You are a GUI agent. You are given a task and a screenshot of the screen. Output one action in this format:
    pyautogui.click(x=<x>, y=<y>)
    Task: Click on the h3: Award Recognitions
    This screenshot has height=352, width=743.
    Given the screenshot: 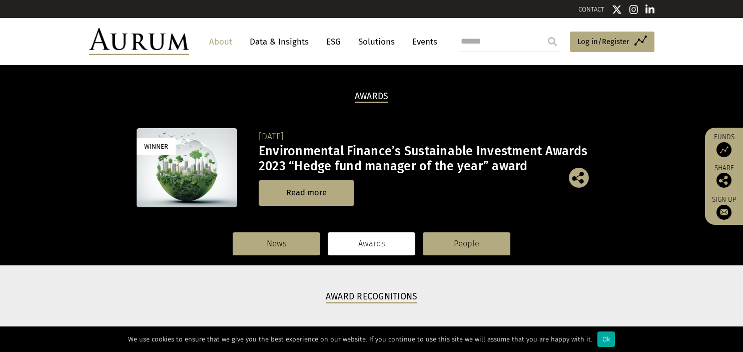 What is the action you would take?
    pyautogui.click(x=372, y=297)
    